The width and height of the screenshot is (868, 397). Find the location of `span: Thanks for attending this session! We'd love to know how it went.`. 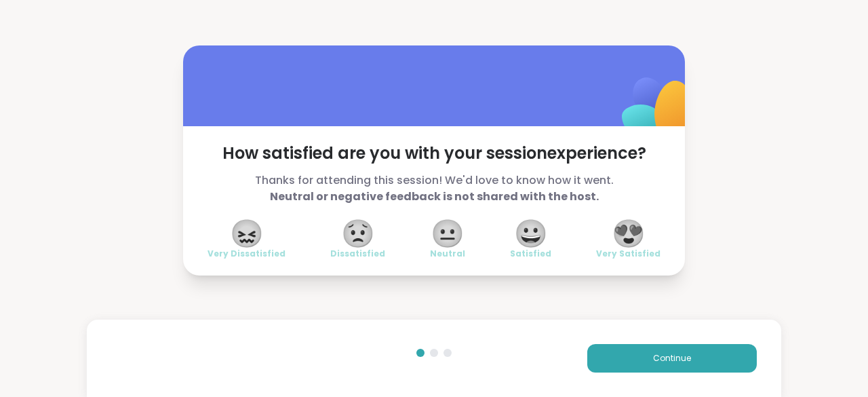

span: Thanks for attending this session! We'd love to know how it went. is located at coordinates (434, 189).